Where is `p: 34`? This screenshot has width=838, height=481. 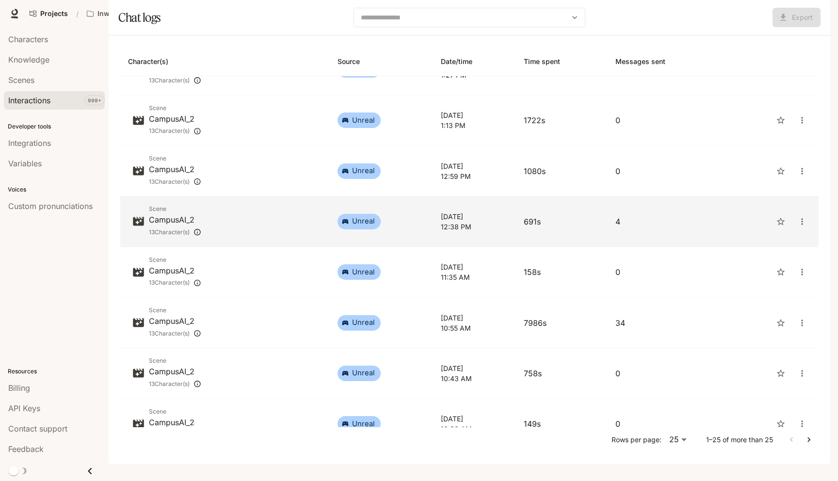 p: 34 is located at coordinates (666, 323).